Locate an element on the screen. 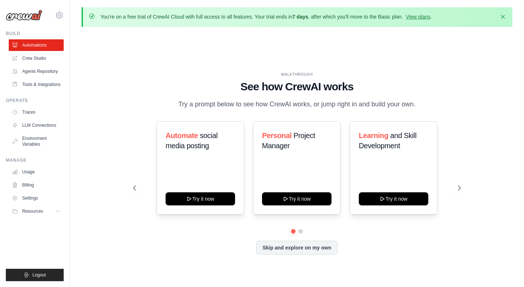 The width and height of the screenshot is (524, 287). a: Billing is located at coordinates (36, 185).